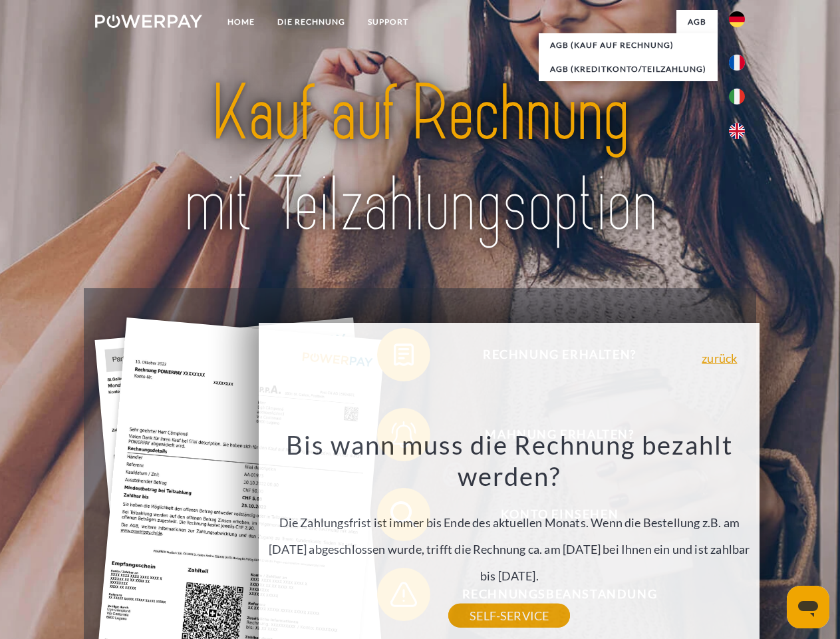 The width and height of the screenshot is (840, 639). Describe the element at coordinates (509, 615) in the screenshot. I see `a: SELF-SERVICE` at that location.